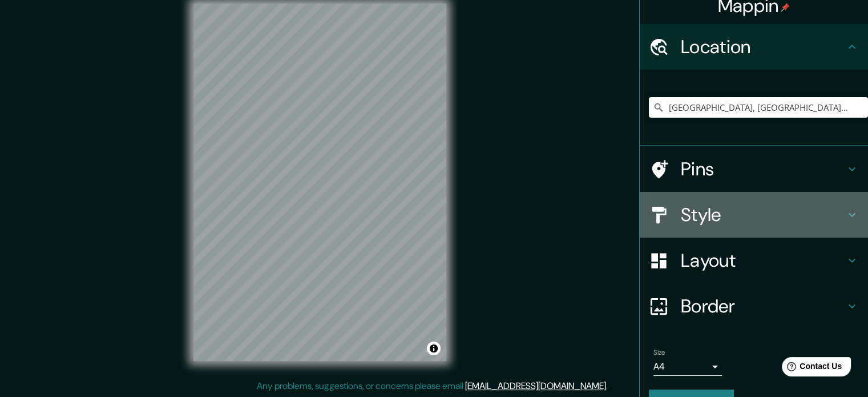 Image resolution: width=868 pixels, height=397 pixels. I want to click on h4: Border, so click(763, 306).